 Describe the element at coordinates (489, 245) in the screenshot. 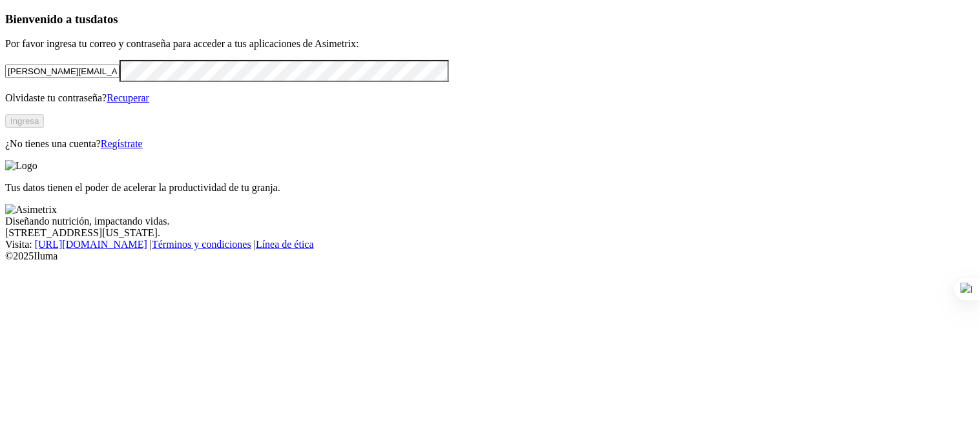

I see `div: Visita : | |` at that location.